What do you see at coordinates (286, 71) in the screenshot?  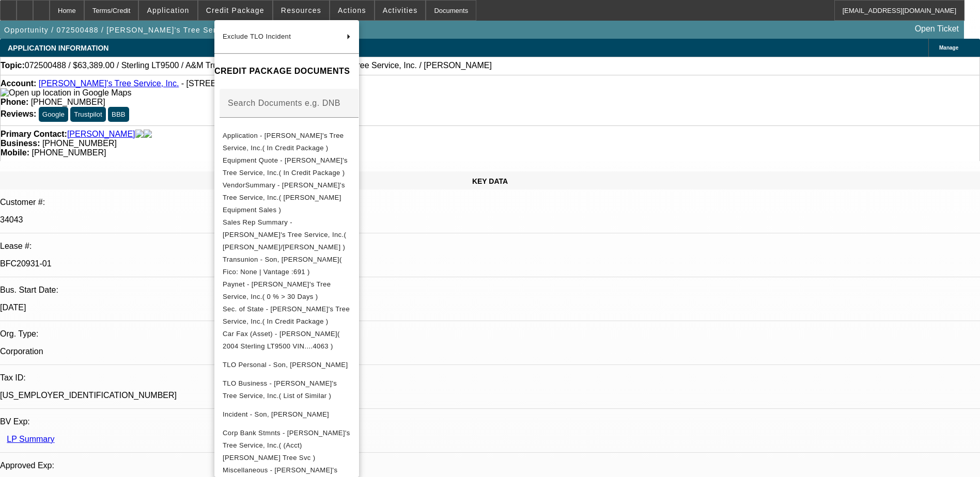 I see `h4: CREDIT PACKAGE DOCUMENTS` at bounding box center [286, 71].